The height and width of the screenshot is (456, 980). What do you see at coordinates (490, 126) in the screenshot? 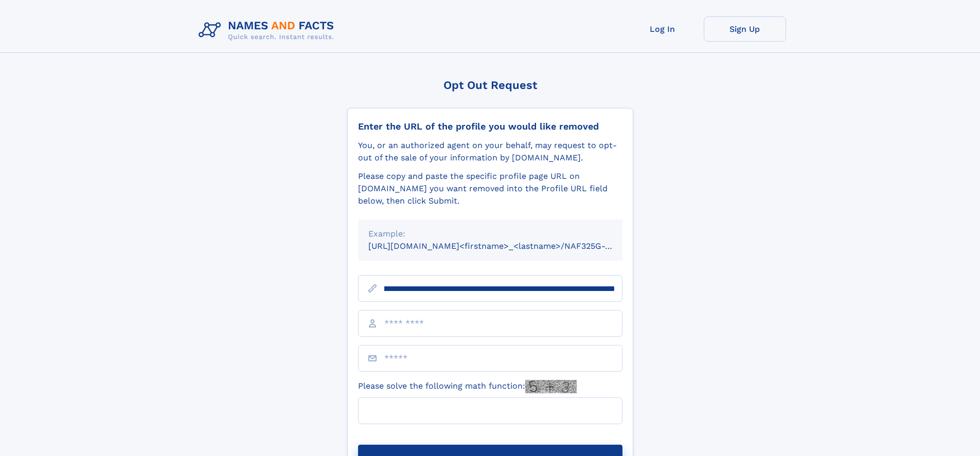
I see `div: Enter the URL of the profile you would like removed` at bounding box center [490, 126].